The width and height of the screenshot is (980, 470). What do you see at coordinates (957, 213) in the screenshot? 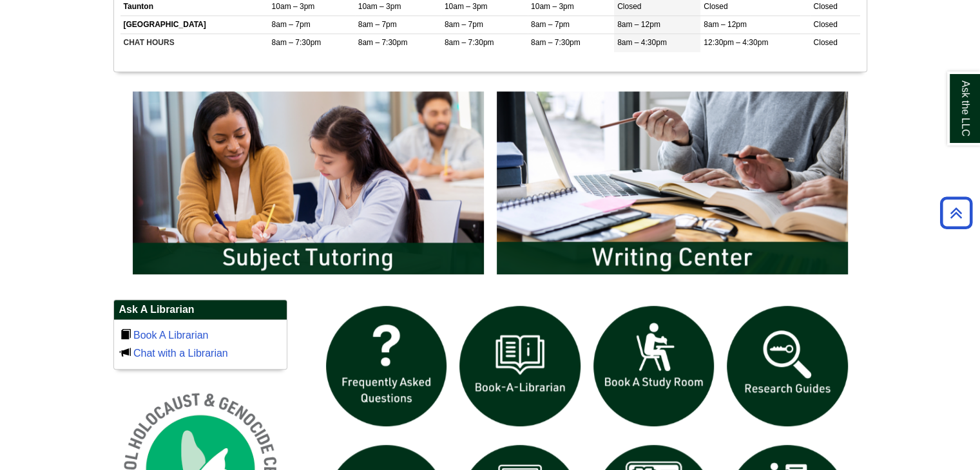
I see `a: Back to Top` at bounding box center [957, 213].